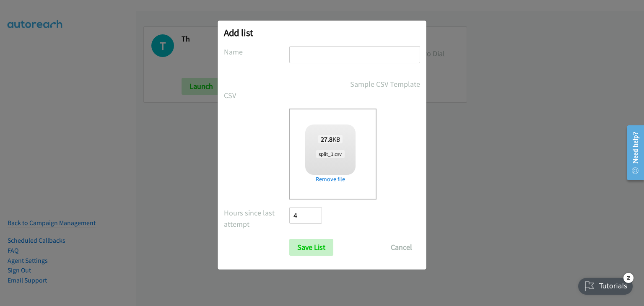 The width and height of the screenshot is (644, 306). What do you see at coordinates (15, 28) in the screenshot?
I see `div: Need help?` at bounding box center [15, 28].